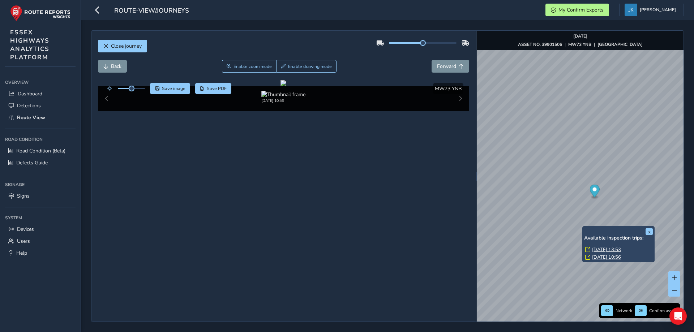 This screenshot has height=332, width=694. What do you see at coordinates (22, 253) in the screenshot?
I see `span: Help` at bounding box center [22, 253].